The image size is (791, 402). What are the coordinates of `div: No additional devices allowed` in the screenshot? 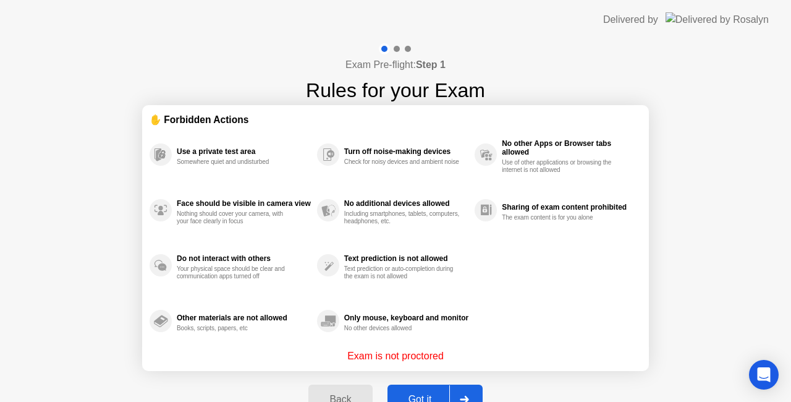 It's located at (406, 203).